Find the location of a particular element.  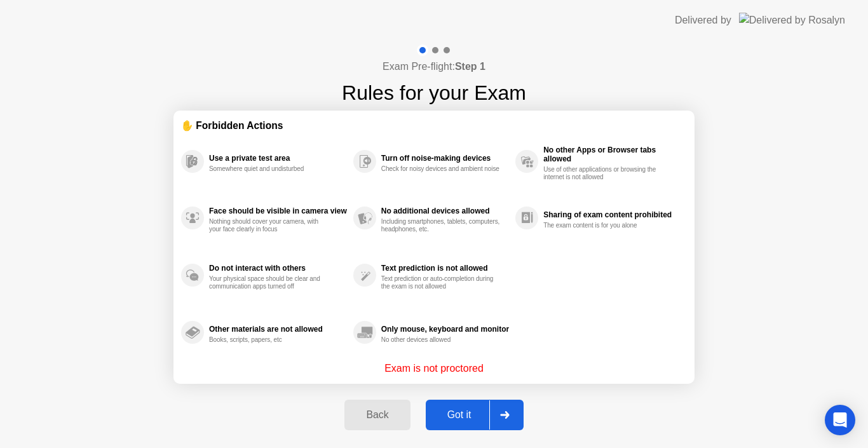

div: Text prediction or auto-completion during the exam is not allowed is located at coordinates (441, 283).